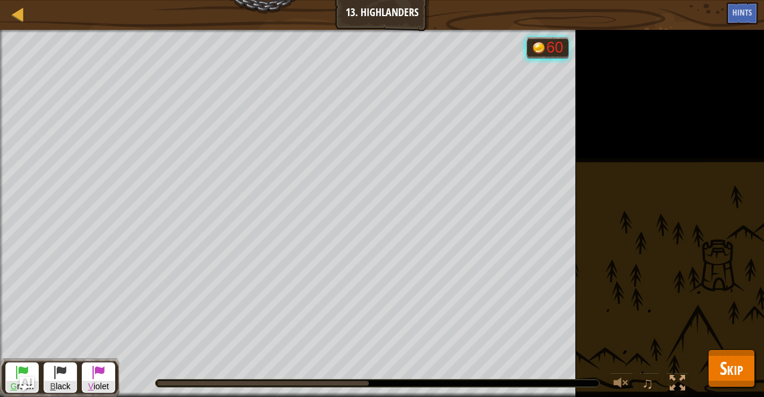 The width and height of the screenshot is (764, 397). Describe the element at coordinates (14, 386) in the screenshot. I see `span: G` at that location.